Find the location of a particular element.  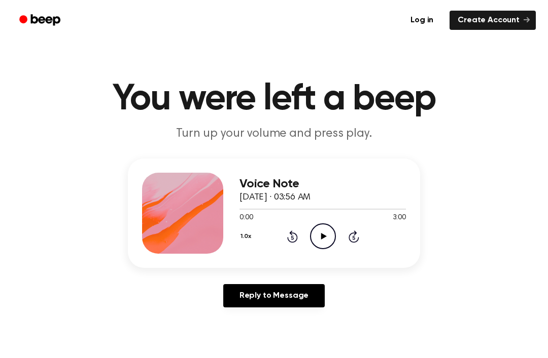

span: 0:00 is located at coordinates (246, 218).